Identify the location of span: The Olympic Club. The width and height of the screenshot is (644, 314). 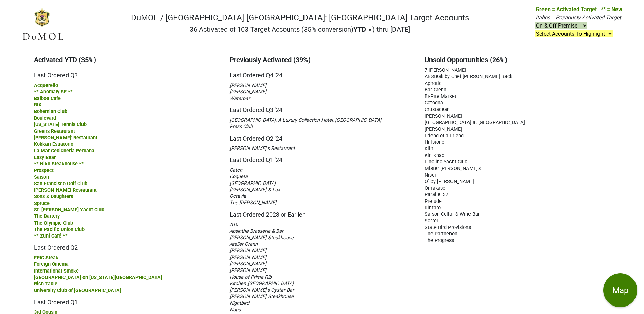
(53, 223).